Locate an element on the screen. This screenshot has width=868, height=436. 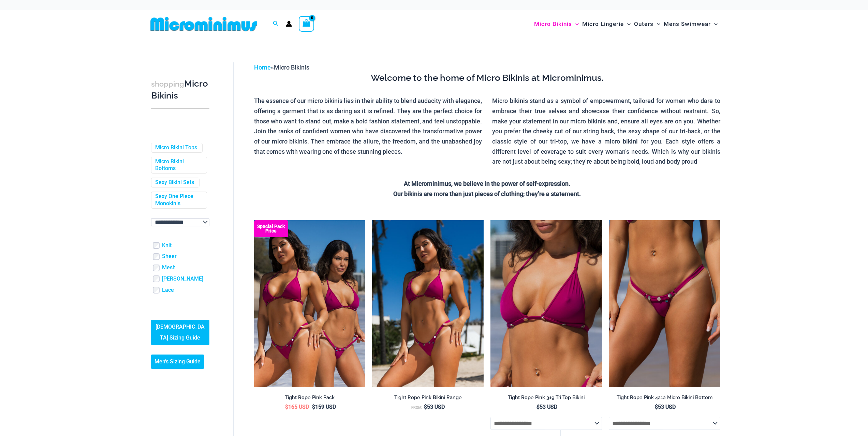
a: Collection Pack F Collection Pack B (3)Collection Pack B (3) is located at coordinates (310, 304).